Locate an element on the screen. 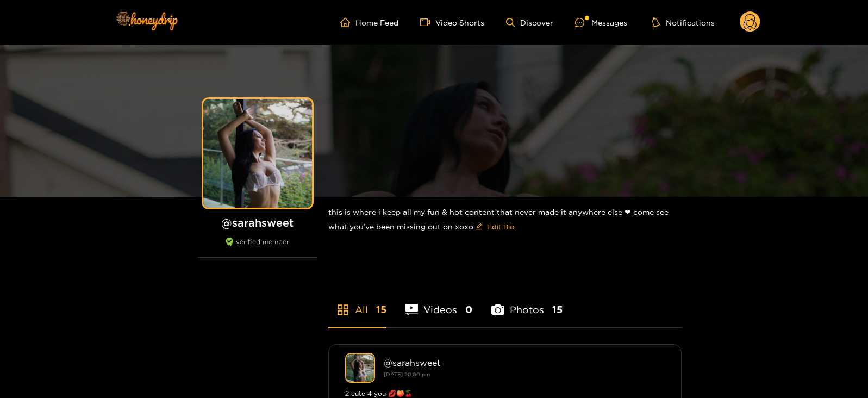  a: Discover is located at coordinates (529, 22).